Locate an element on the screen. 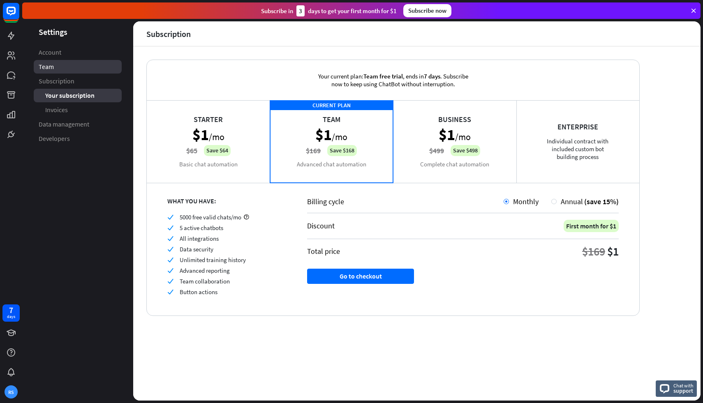 The width and height of the screenshot is (703, 403). div: $169 is located at coordinates (594, 252).